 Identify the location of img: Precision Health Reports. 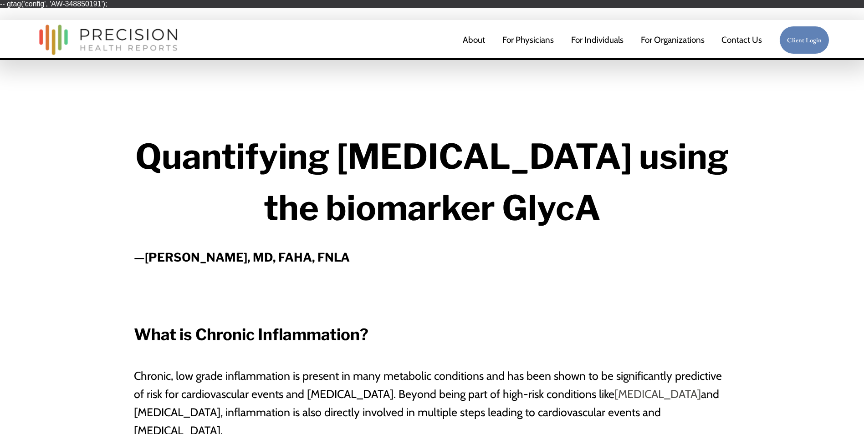
(108, 40).